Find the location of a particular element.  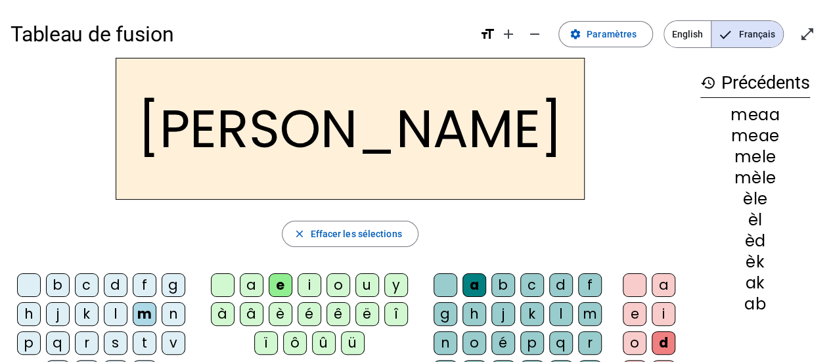

div: meae is located at coordinates (755, 136).